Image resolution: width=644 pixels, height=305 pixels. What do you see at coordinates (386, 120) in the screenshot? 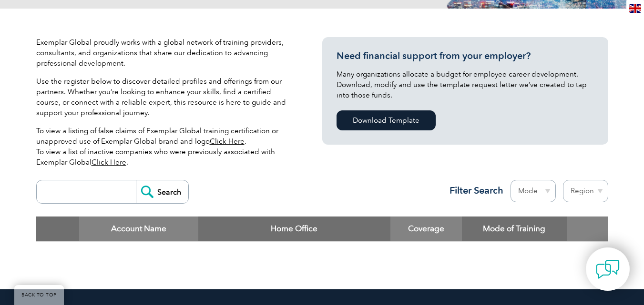
I see `a: Download Template` at bounding box center [386, 120].